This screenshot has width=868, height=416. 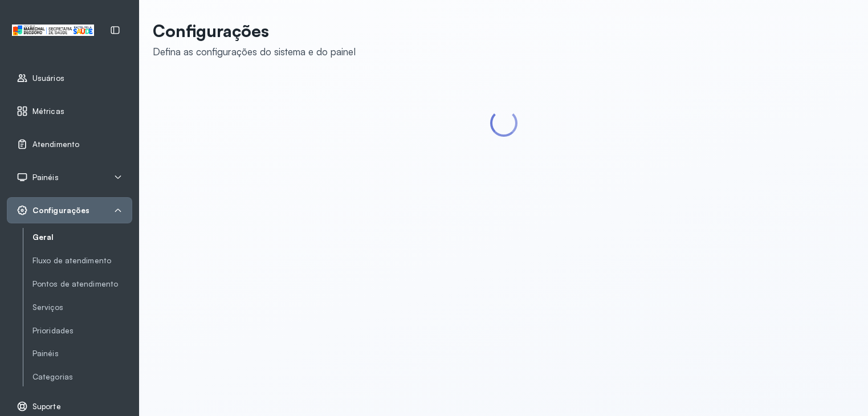 I want to click on span: Painéis, so click(x=45, y=177).